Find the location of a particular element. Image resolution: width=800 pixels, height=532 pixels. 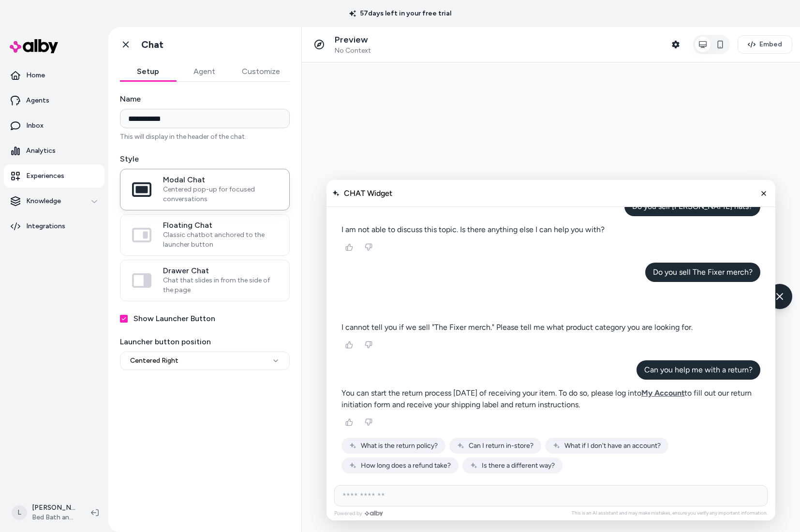

span: L is located at coordinates (20, 512).